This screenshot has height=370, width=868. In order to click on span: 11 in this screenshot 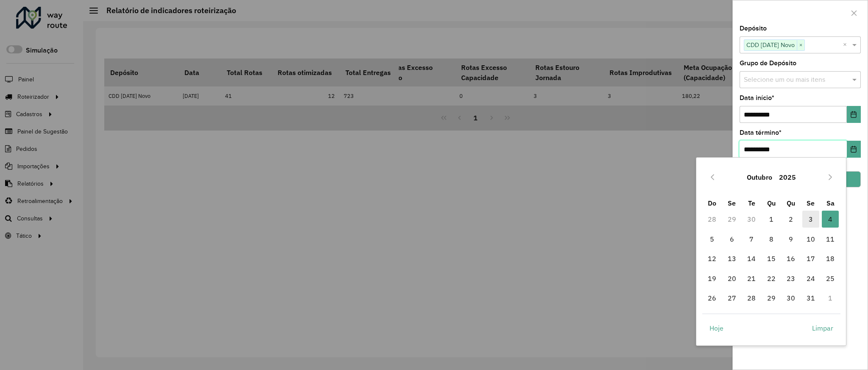, I will do `click(831, 239)`.